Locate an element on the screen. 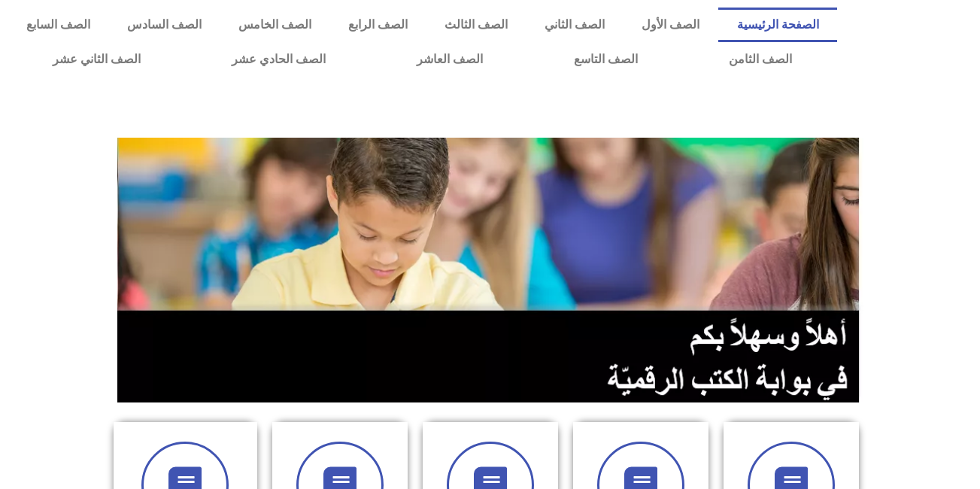 This screenshot has height=489, width=980. a: الصفحة الرئيسية is located at coordinates (778, 25).